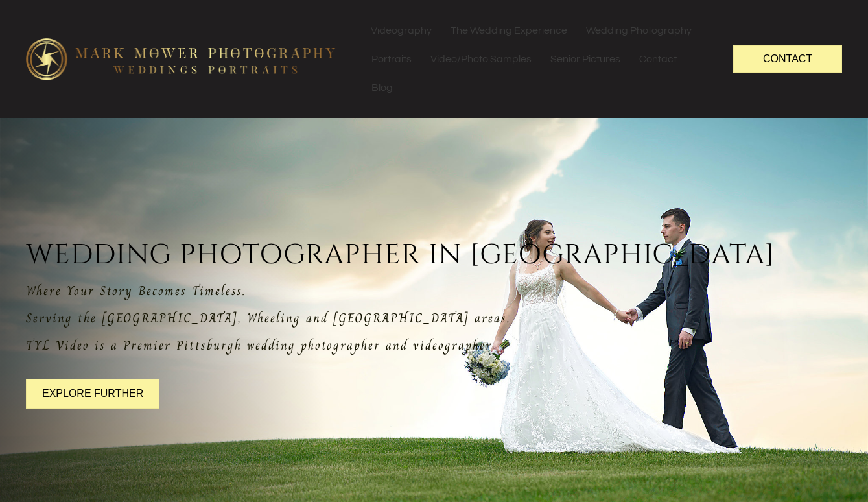 The height and width of the screenshot is (502, 868). Describe the element at coordinates (509, 30) in the screenshot. I see `a: The Wedding Experience` at that location.